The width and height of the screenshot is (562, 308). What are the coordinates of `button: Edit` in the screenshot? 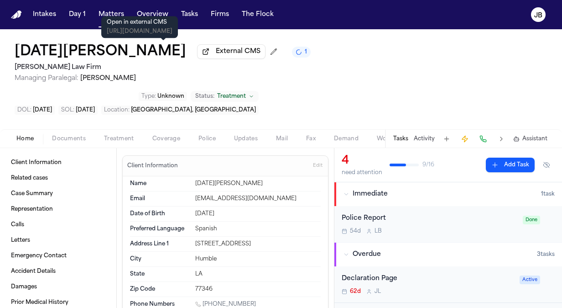 It's located at (318, 166).